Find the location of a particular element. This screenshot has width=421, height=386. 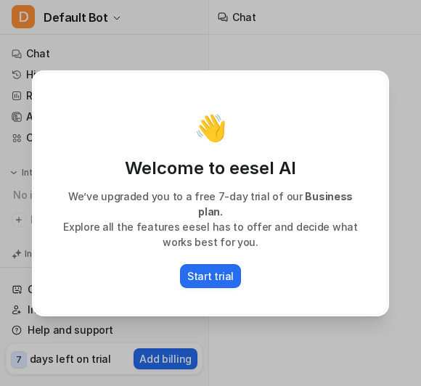

p: Start trial is located at coordinates (211, 276).